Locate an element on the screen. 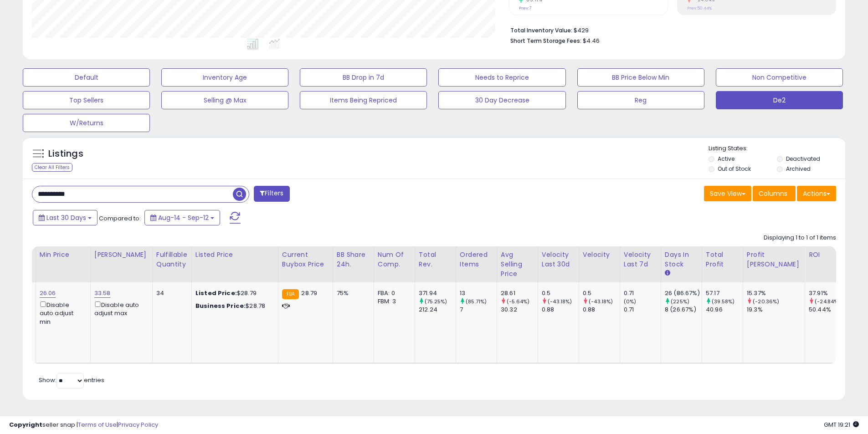  div: 50.44% is located at coordinates (827, 309).